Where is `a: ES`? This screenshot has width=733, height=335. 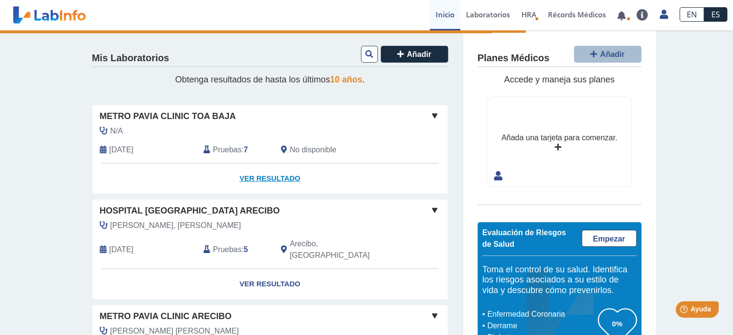
a: ES is located at coordinates (716, 14).